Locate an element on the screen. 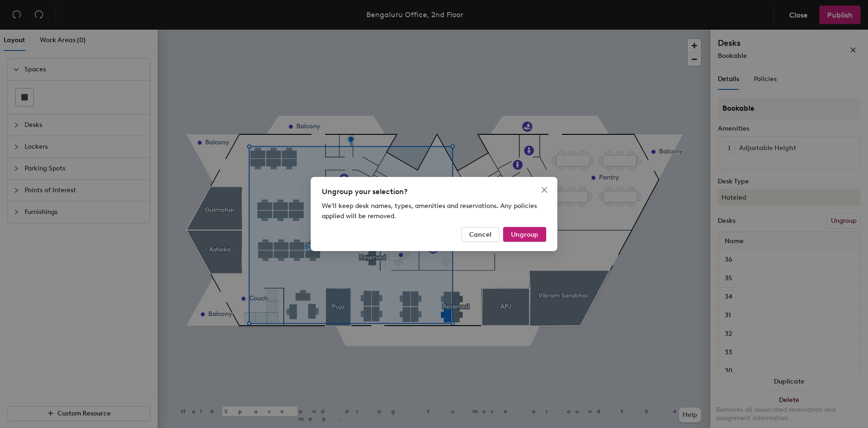 This screenshot has width=868, height=428. button: Cancel is located at coordinates (480, 234).